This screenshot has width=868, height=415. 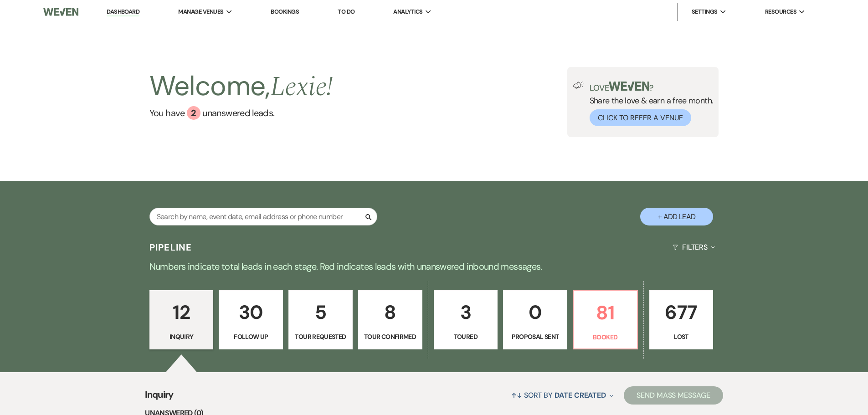 I want to click on p: 677, so click(x=681, y=312).